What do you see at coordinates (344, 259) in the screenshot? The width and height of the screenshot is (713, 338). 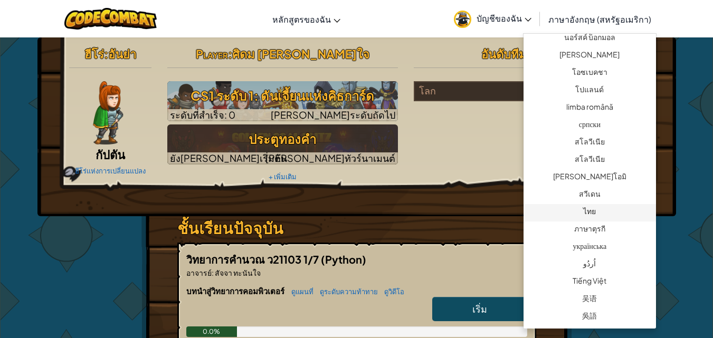 I see `font: (Python)` at bounding box center [344, 259].